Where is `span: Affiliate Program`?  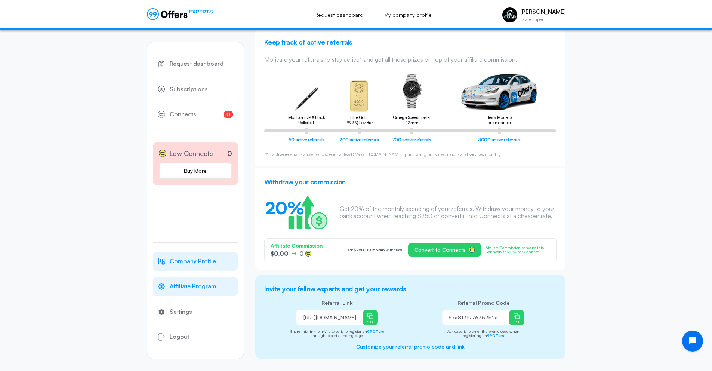 span: Affiliate Program is located at coordinates (193, 286).